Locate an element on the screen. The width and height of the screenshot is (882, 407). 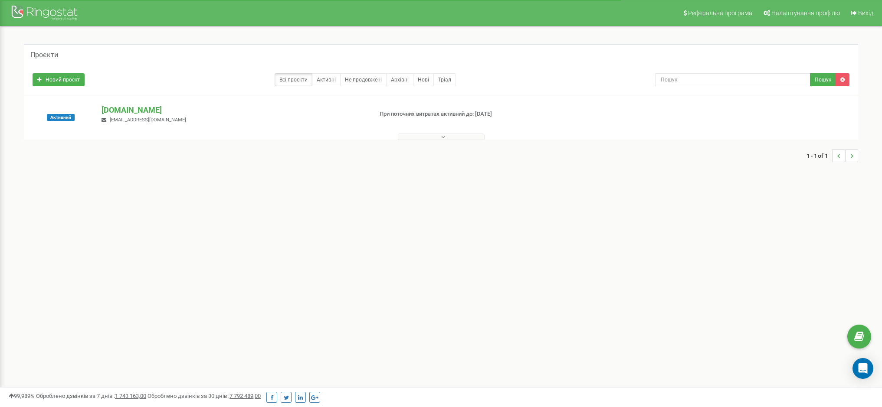
a: Не продовжені is located at coordinates (363, 80).